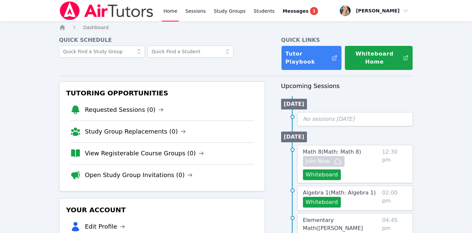 The image size is (472, 233). I want to click on img: Air Tutors, so click(106, 11).